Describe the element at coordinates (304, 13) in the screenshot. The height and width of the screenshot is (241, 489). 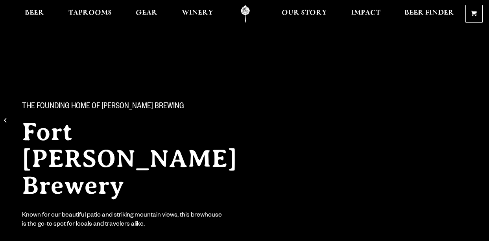
I see `span: Our Story` at that location.